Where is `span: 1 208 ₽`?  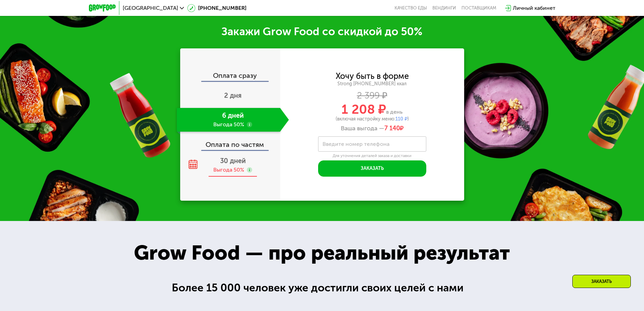
span: 1 208 ₽ is located at coordinates (364, 109).